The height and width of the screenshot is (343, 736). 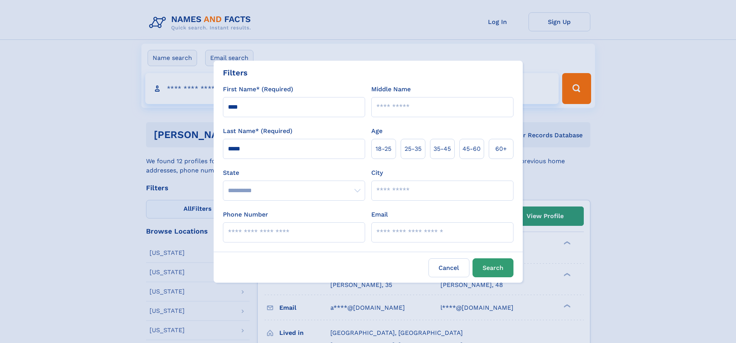 I want to click on label: State, so click(x=294, y=173).